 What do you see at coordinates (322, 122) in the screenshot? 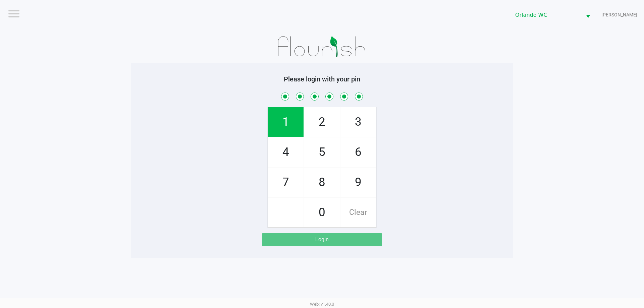
I see `span: 2` at bounding box center [322, 122].